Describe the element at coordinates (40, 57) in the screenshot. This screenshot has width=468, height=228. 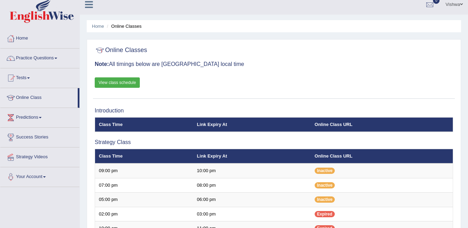
I see `a: Practice Questions` at that location.